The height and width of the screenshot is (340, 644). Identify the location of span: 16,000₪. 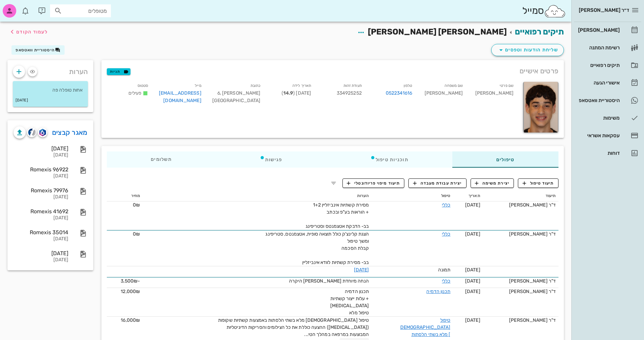
(130, 320).